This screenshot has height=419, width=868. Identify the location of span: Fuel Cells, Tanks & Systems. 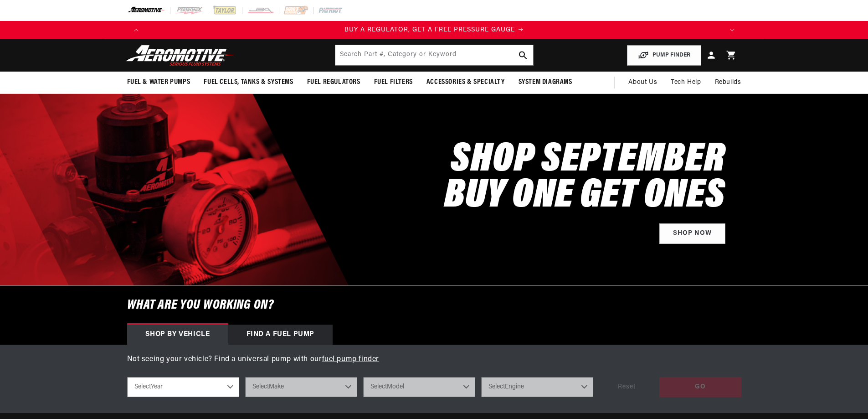
(249, 82).